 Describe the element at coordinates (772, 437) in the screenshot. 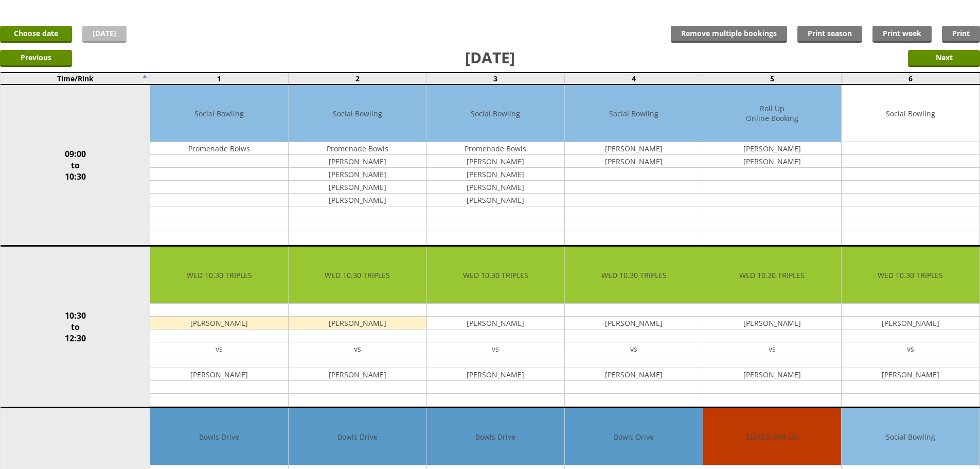

I see `td: EDITED Roll Up` at that location.